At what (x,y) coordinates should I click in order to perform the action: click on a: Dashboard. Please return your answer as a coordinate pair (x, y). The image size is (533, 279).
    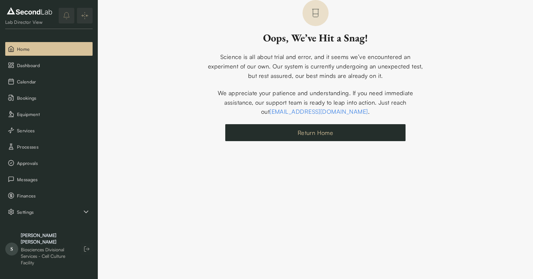
    Looking at the image, I should click on (49, 65).